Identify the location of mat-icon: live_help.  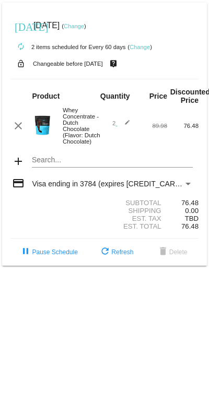
(113, 64).